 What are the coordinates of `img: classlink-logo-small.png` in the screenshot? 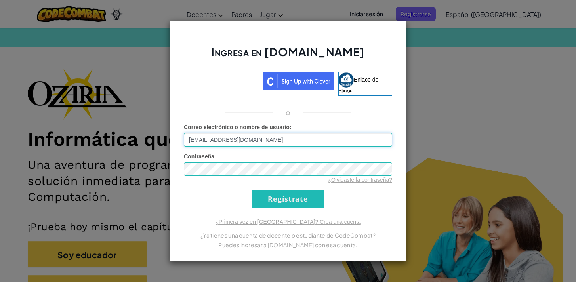 It's located at (346, 80).